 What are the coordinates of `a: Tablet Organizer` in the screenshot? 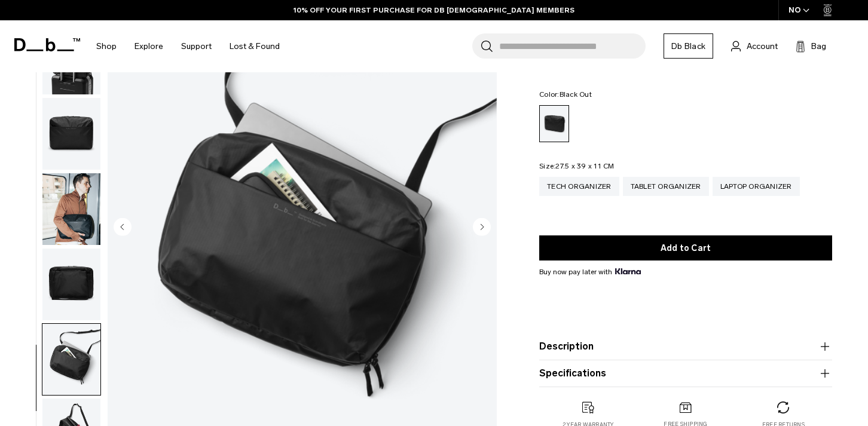 It's located at (666, 186).